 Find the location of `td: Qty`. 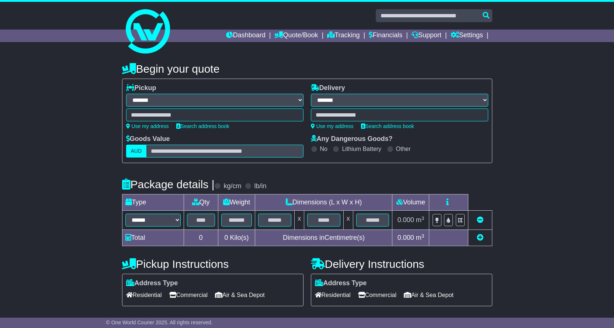

td: Qty is located at coordinates (201, 202).